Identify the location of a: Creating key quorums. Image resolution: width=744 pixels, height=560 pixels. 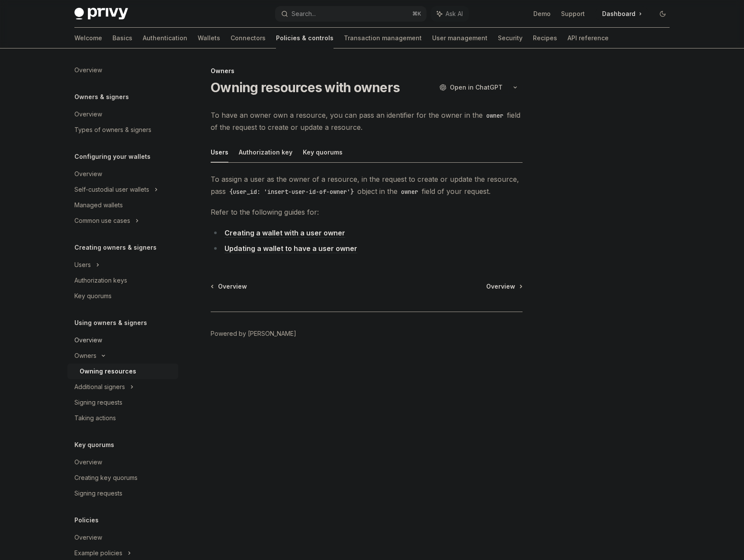
(123, 478).